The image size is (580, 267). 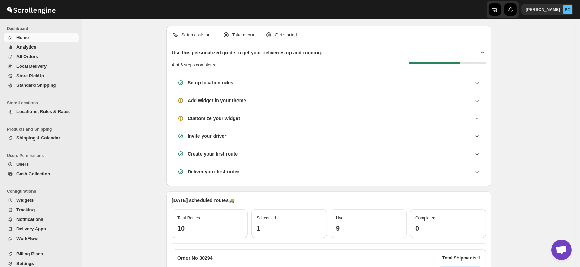 What do you see at coordinates (212, 154) in the screenshot?
I see `h3: Create your first route` at bounding box center [212, 154].